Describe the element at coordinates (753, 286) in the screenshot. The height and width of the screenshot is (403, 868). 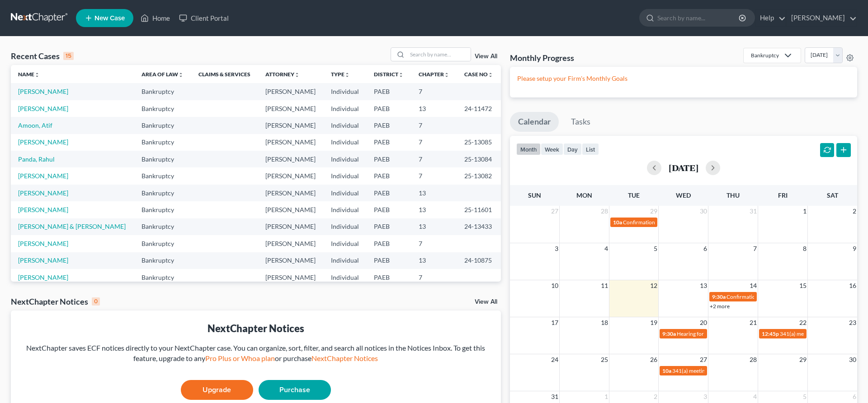
I see `span: 14` at that location.